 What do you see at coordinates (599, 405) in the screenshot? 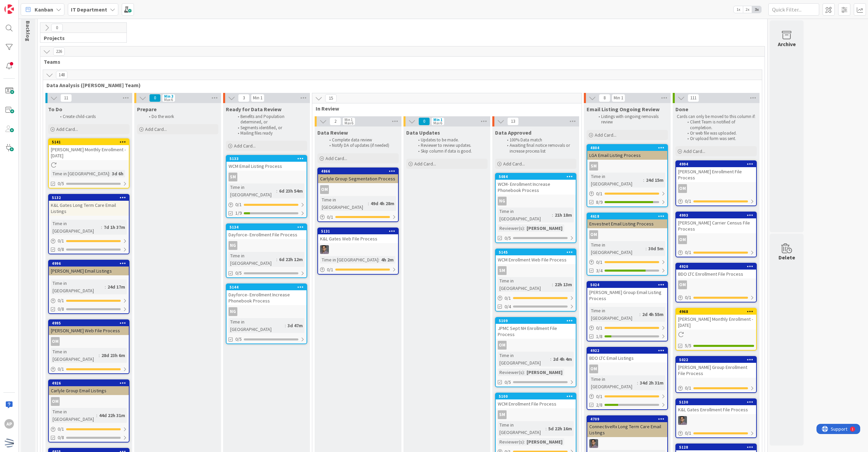
I see `span: 2/8` at bounding box center [599, 405].